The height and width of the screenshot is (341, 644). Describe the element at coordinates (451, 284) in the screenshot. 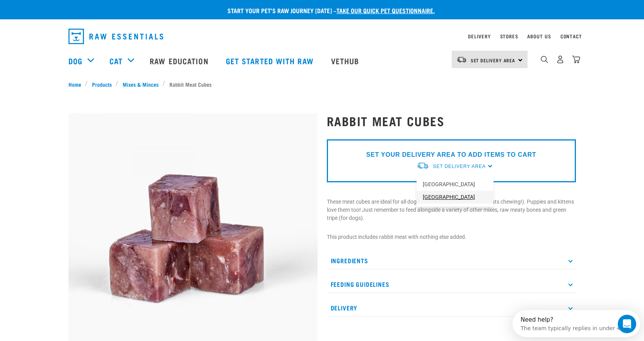

I see `p: Feeding Guidelines` at that location.